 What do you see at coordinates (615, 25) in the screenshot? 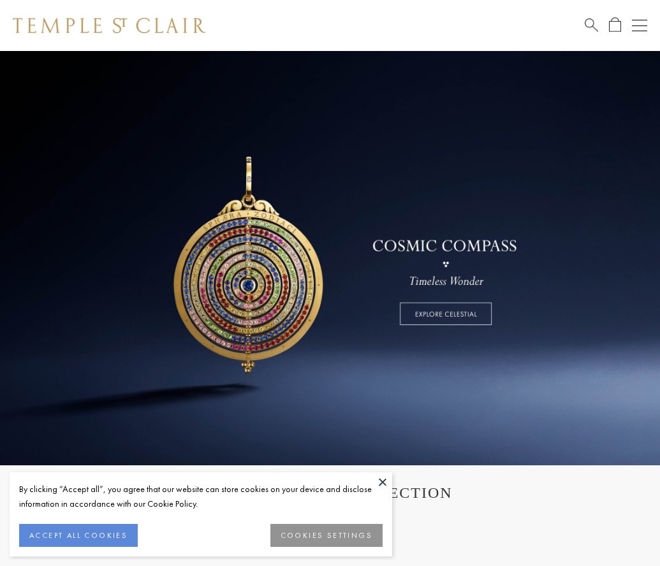
I see `a: Open Shopping Bag` at bounding box center [615, 25].